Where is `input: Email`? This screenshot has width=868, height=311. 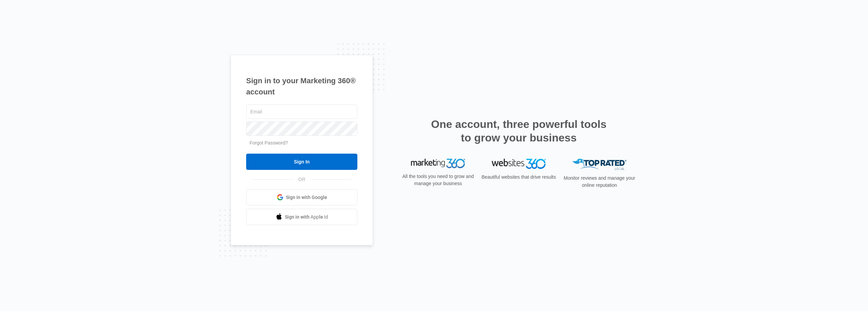 input: Email is located at coordinates (302, 112).